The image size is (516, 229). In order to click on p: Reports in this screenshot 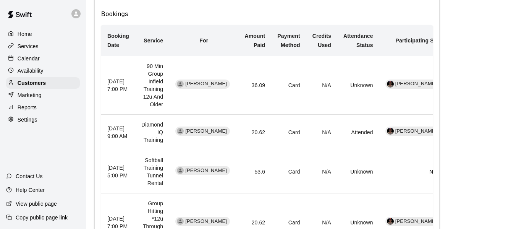, I will do `click(27, 107)`.